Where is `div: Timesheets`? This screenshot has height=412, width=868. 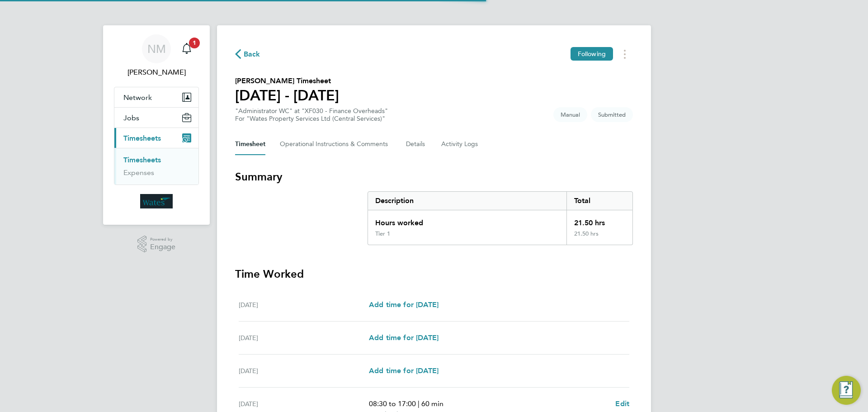
div: Timesheets is located at coordinates (156, 166).